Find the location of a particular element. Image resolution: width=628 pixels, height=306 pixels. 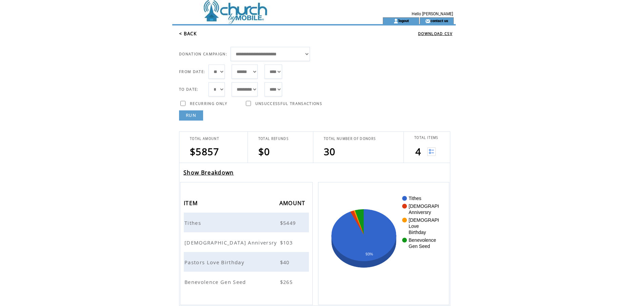

span: UNSUCCESSFUL TRANSACTIONS is located at coordinates (289, 103).